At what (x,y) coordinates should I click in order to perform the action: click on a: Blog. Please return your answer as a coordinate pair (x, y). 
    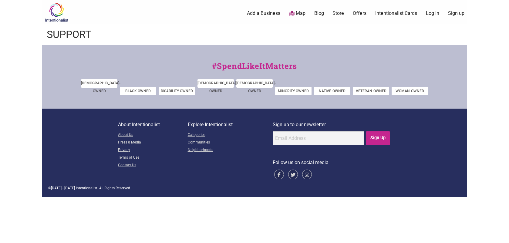
    Looking at the image, I should click on (319, 13).